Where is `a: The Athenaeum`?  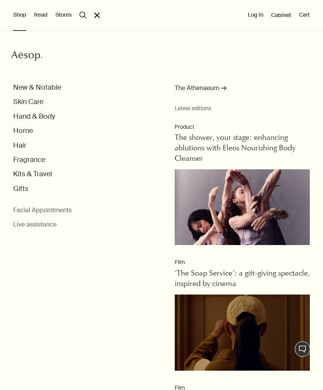 a: The Athenaeum is located at coordinates (200, 90).